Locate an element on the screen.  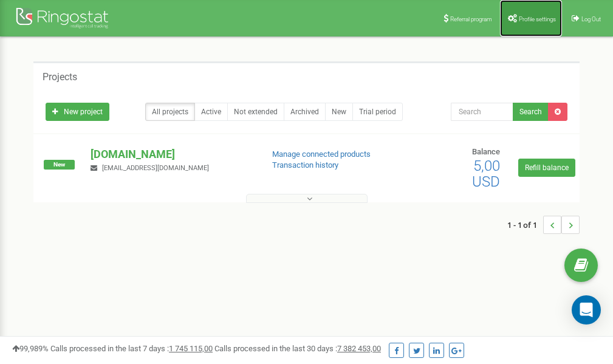
span: 1 - 1 of 1 is located at coordinates (525, 225).